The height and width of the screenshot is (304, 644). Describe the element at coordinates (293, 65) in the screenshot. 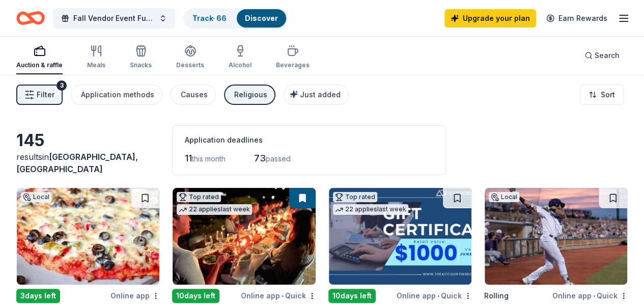

I see `div: Beverages` at that location.